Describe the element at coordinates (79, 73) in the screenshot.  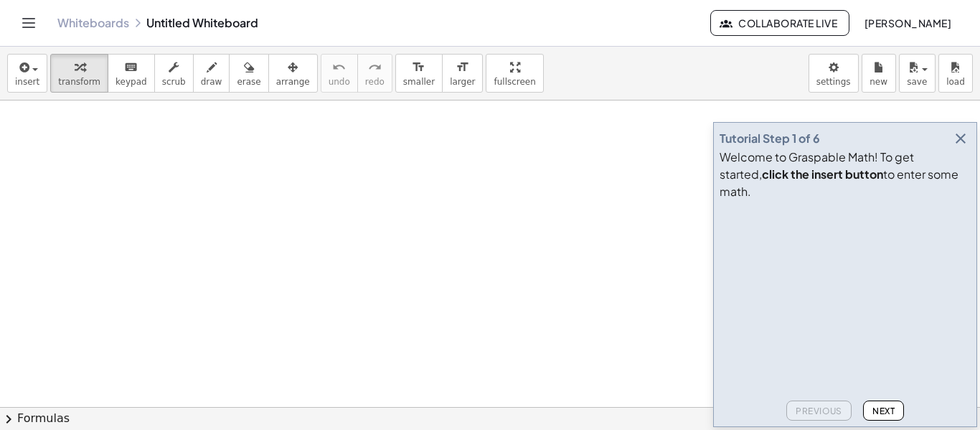
I see `button: transform` at that location.